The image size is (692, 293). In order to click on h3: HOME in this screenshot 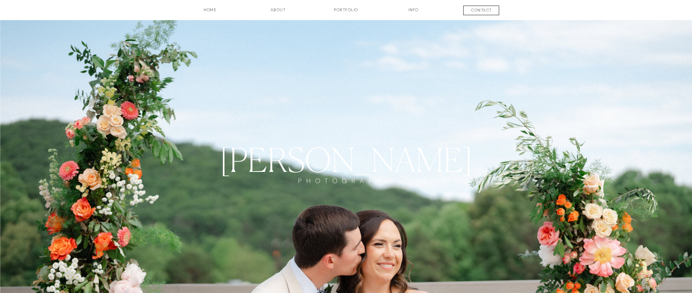, I will do `click(210, 13)`.